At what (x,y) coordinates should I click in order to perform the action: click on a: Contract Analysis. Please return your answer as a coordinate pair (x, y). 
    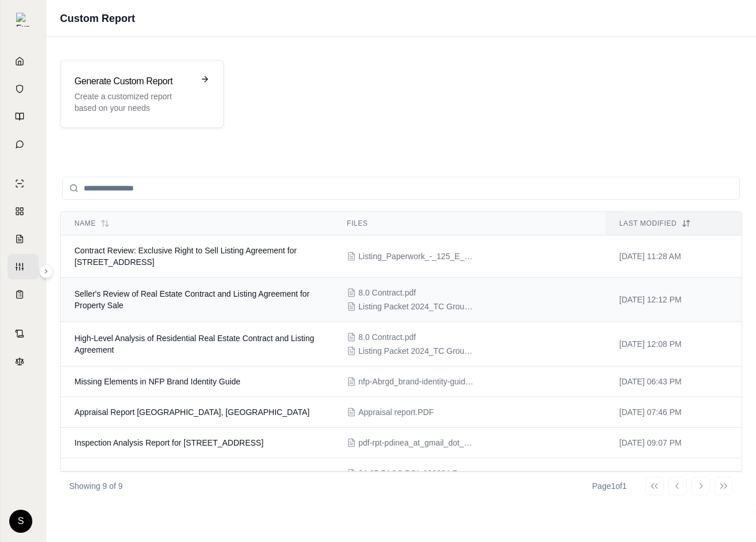
    Looking at the image, I should click on (23, 333).